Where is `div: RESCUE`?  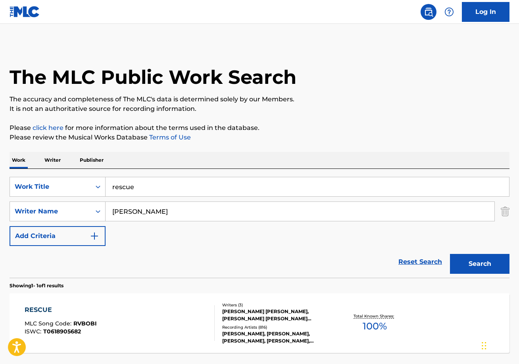 div: RESCUE is located at coordinates (61, 310).